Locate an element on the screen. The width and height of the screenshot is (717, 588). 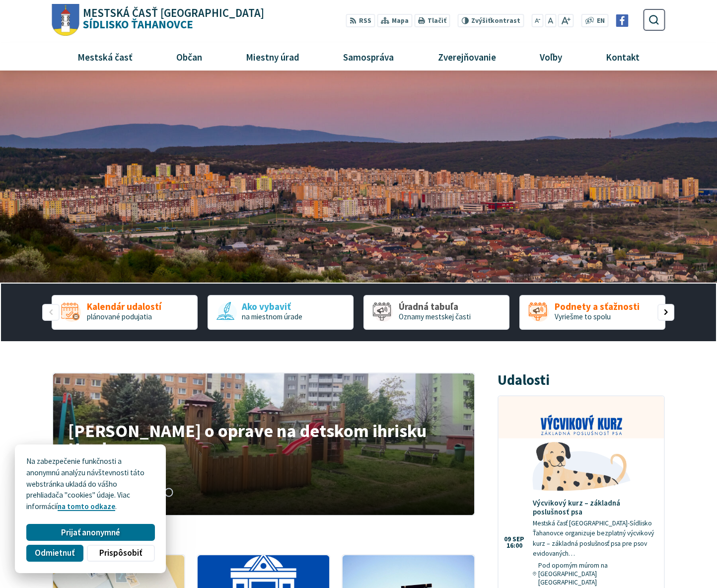
span: Tlačiť is located at coordinates (437, 21).